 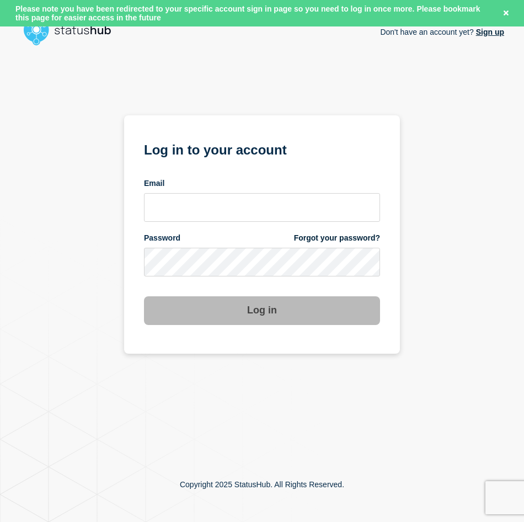 What do you see at coordinates (442, 32) in the screenshot?
I see `p: Don't have an account yet?` at bounding box center [442, 32].